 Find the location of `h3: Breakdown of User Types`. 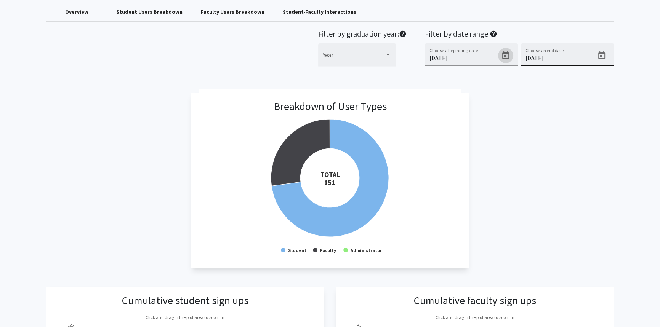

h3: Breakdown of User Types is located at coordinates (330, 107).